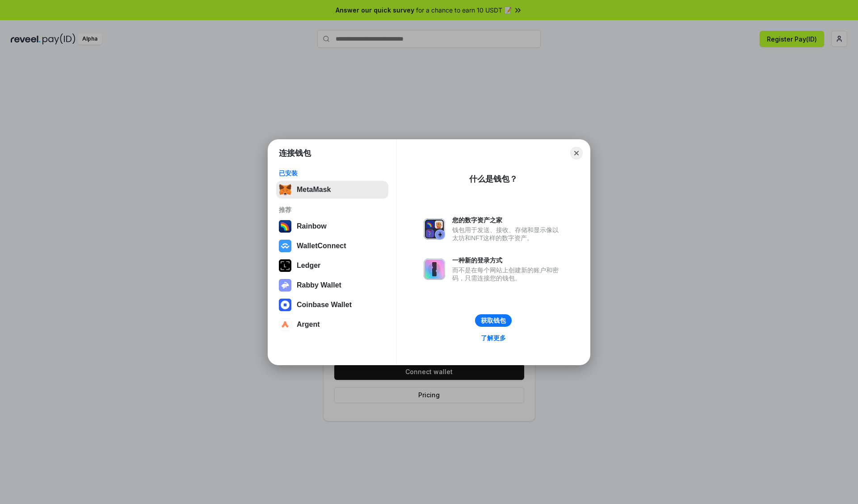 The image size is (858, 504). I want to click on div: 已安装, so click(332, 173).